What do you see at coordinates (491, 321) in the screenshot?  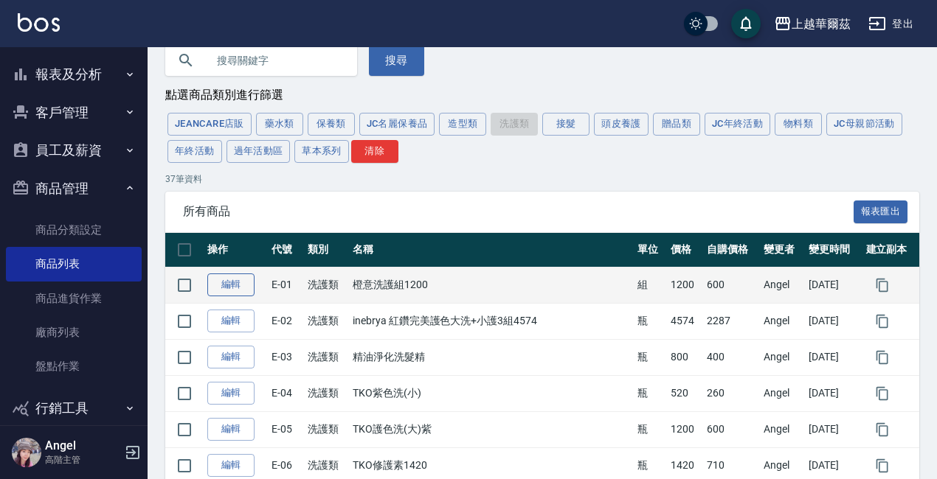 I see `td: inebrya 紅鑽完美護色大洗+小護3組4574` at bounding box center [491, 321].